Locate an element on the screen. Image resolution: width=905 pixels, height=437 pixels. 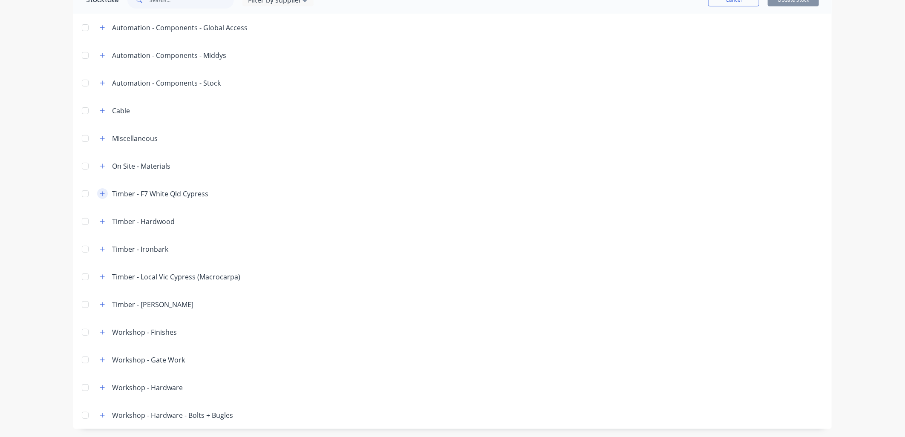
div: Miscellaneous is located at coordinates (135, 139).